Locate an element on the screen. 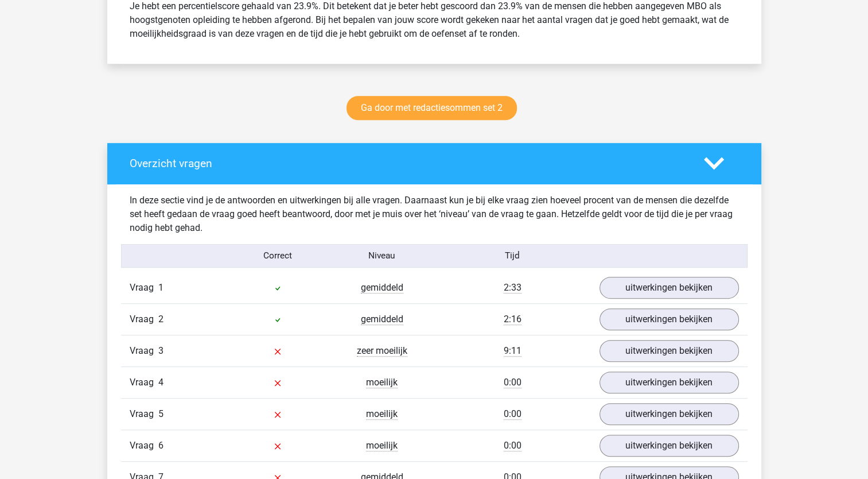  span: 2 is located at coordinates (161, 319).